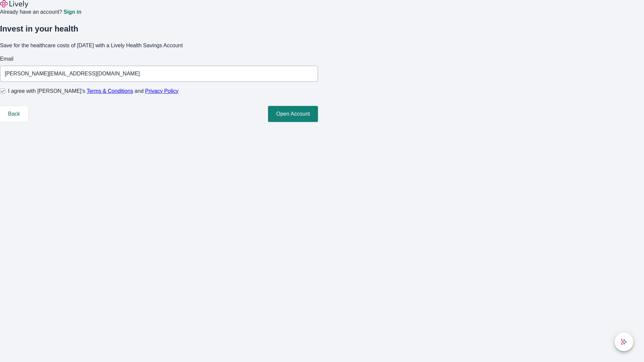  What do you see at coordinates (72, 12) in the screenshot?
I see `a: Sign in` at bounding box center [72, 12].